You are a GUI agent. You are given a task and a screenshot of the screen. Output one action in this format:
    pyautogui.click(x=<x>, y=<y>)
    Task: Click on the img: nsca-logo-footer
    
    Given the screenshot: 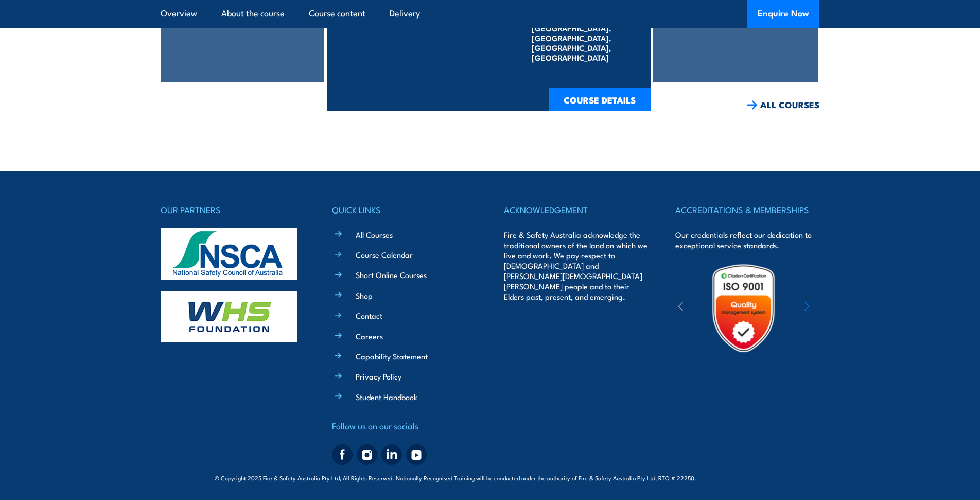 What is the action you would take?
    pyautogui.click(x=228, y=254)
    